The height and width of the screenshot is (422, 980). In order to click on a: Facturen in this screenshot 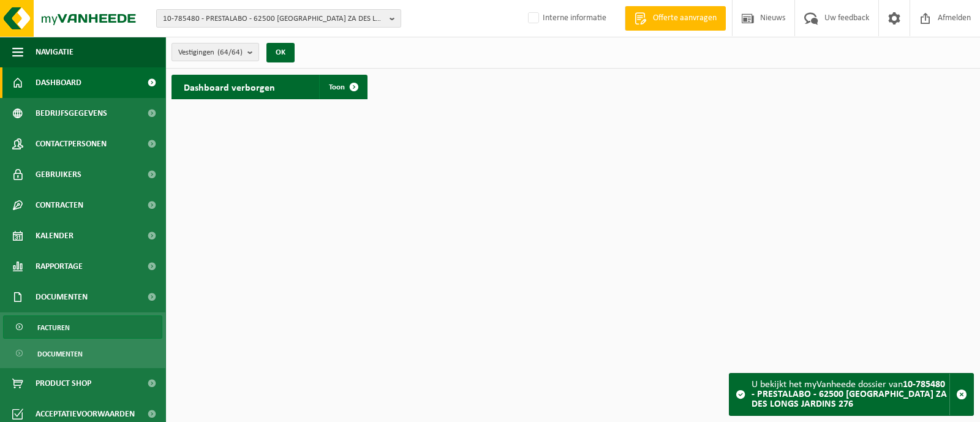, I will do `click(83, 327)`.